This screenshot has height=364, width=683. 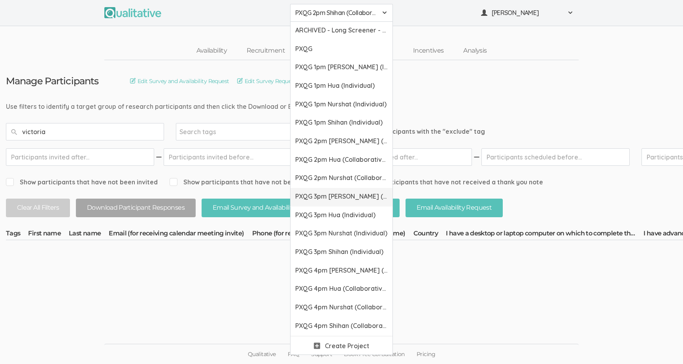 I want to click on a: PXQG 2pm Hua (Collaborative), so click(x=342, y=160).